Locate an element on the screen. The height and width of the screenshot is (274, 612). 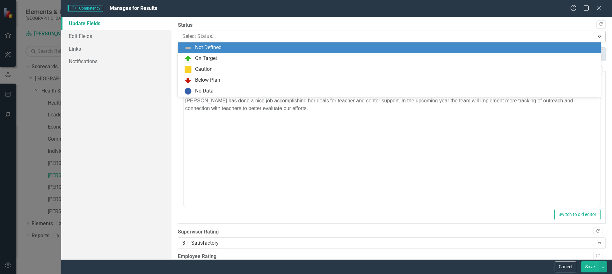
span: Competency is located at coordinates (85, 8).